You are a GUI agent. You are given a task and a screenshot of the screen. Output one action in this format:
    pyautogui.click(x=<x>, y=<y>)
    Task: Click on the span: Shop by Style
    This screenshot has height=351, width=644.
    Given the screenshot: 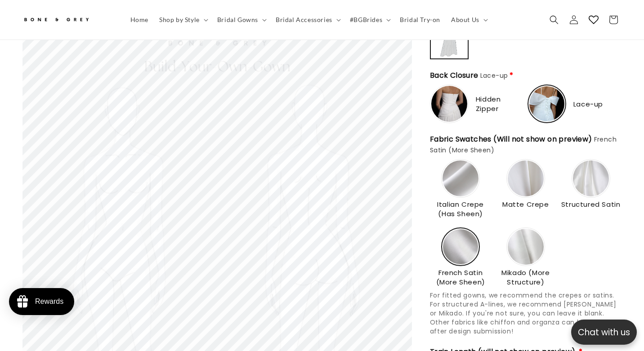 What is the action you would take?
    pyautogui.click(x=180, y=20)
    